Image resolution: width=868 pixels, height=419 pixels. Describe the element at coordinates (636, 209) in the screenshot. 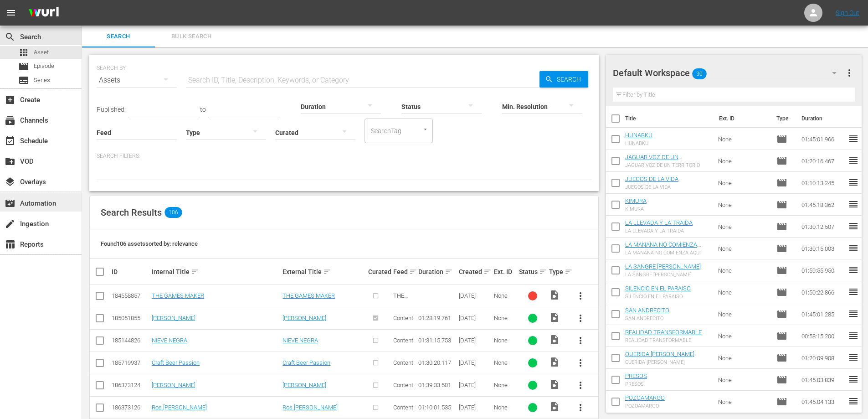

I see `div: KIMURA` at that location.